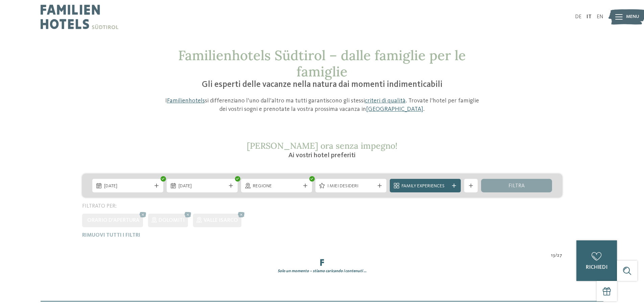  I want to click on span: Gli esperti delle vacanze nella natura dai momenti indimenticabili, so click(322, 84).